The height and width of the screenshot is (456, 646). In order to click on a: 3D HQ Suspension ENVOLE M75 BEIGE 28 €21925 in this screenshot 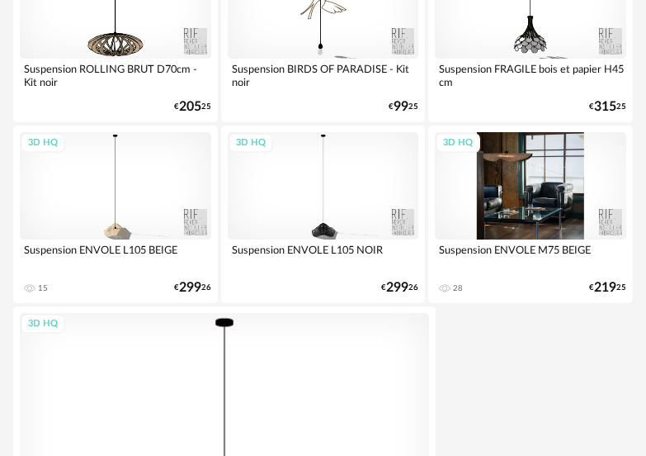, I will do `click(531, 214)`.